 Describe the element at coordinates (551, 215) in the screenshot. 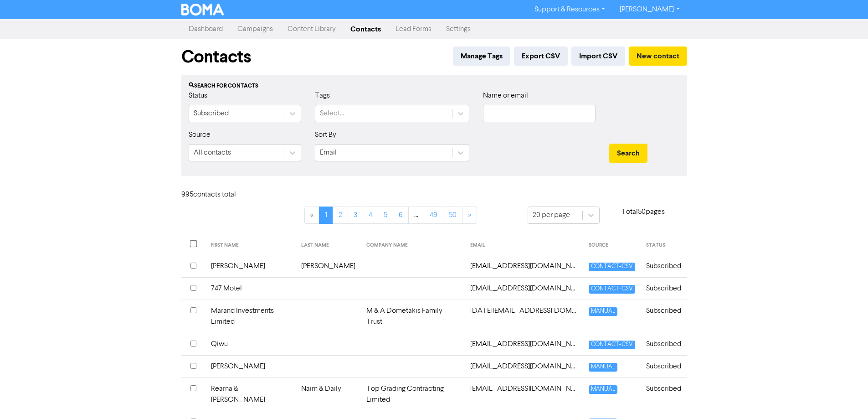

I see `div: 20 per page` at that location.